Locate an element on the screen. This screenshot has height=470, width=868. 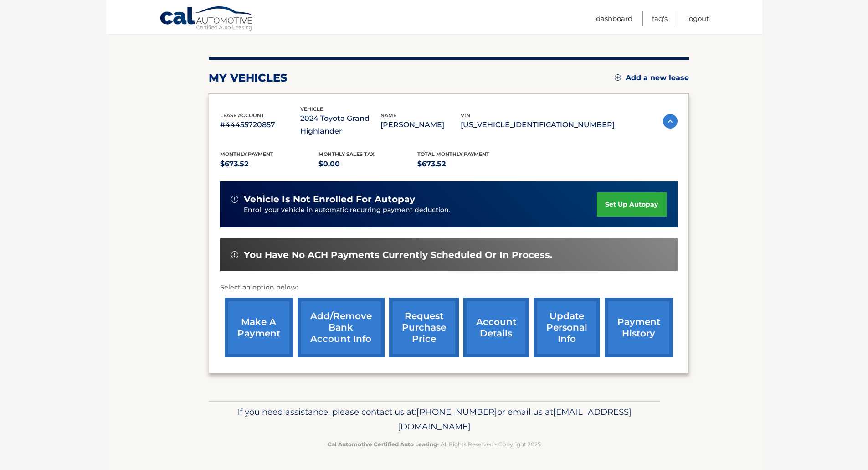
img: add.svg is located at coordinates (618, 77).